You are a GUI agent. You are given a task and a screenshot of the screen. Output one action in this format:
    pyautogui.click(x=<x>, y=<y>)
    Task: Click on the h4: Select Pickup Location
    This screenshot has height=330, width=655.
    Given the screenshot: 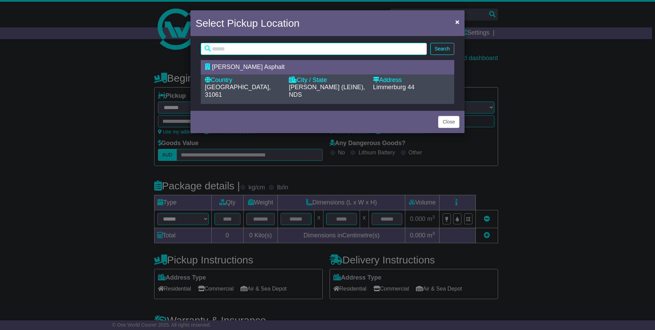 What is the action you would take?
    pyautogui.click(x=248, y=23)
    